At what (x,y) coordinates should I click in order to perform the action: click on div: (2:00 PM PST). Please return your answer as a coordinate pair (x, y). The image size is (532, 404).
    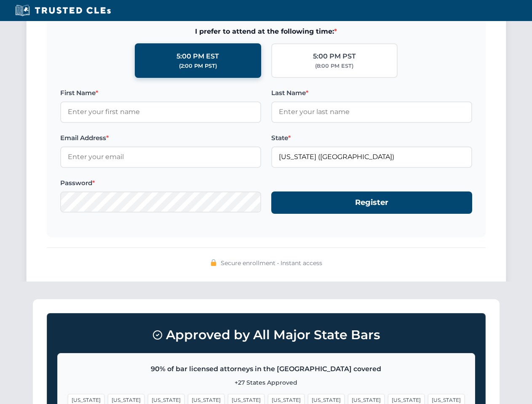
    Looking at the image, I should click on (198, 66).